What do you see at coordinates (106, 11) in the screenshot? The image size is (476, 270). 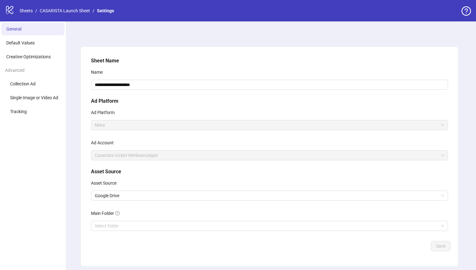 I see `a: Settings` at bounding box center [106, 11].